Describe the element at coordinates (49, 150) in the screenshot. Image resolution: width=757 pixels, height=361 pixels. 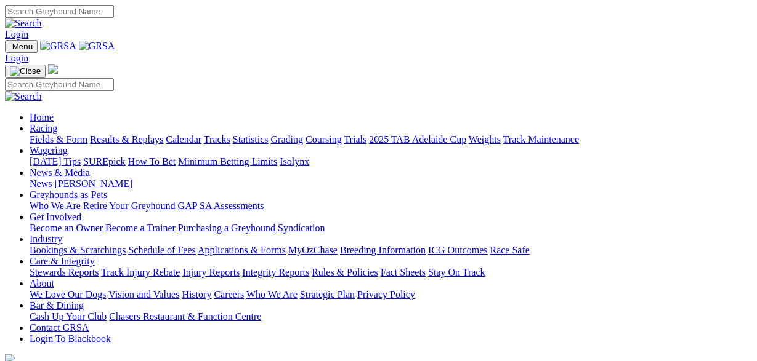
I see `a: Wagering` at that location.